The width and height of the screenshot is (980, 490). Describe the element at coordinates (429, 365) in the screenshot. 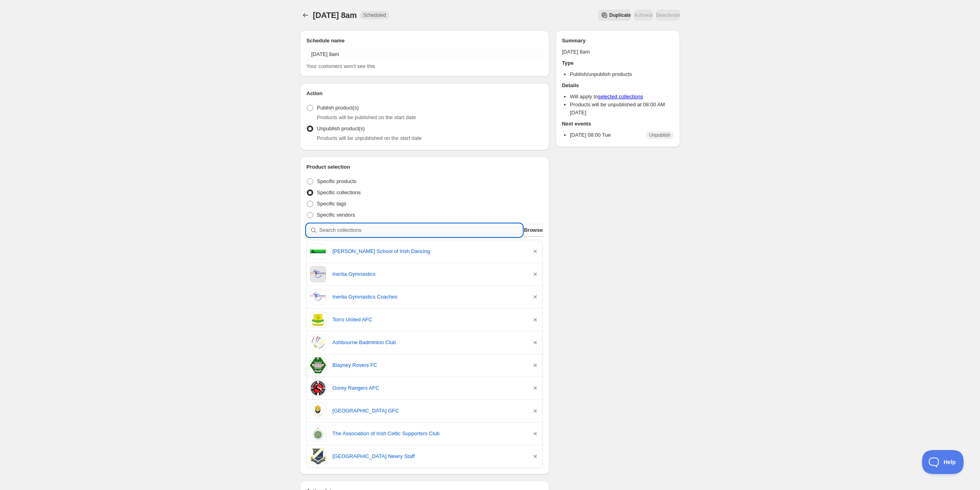

I see `a: Blayney Rovers FC` at that location.